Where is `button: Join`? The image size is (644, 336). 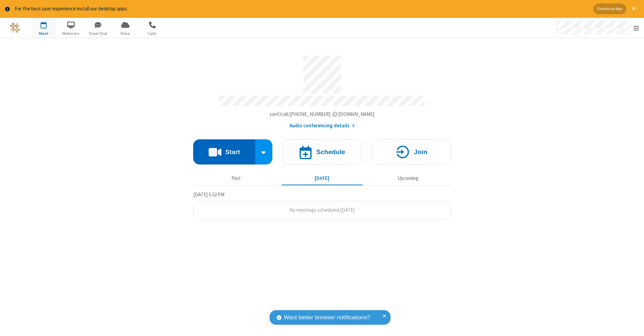
button: Join is located at coordinates (411, 152).